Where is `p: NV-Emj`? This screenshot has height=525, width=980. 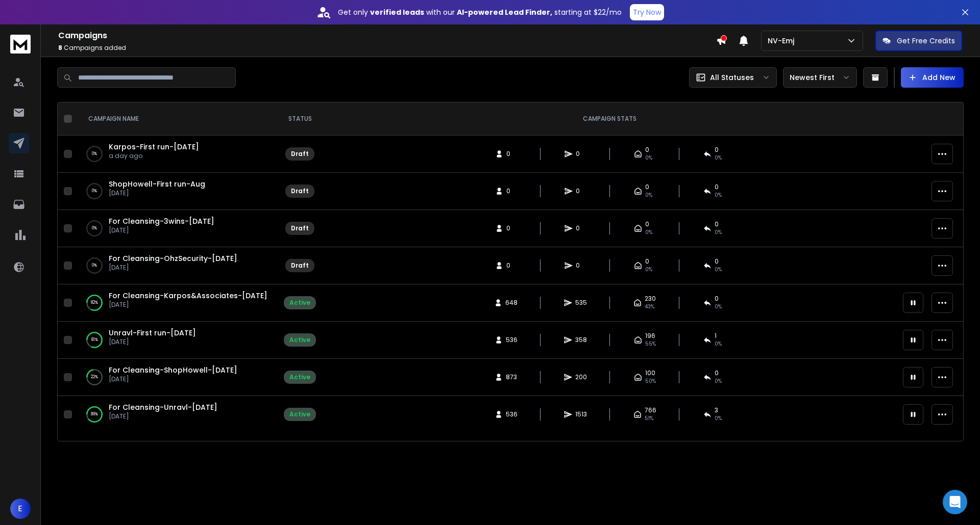
p: NV-Emj is located at coordinates (782, 41).